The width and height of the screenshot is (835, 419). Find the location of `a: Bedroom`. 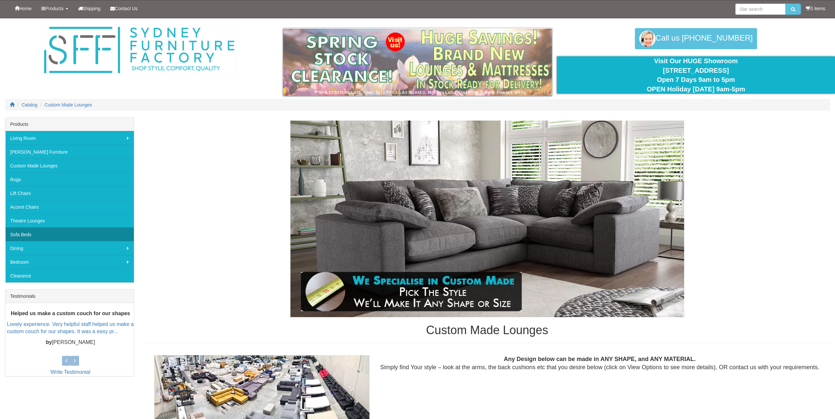

a: Bedroom is located at coordinates (70, 262).